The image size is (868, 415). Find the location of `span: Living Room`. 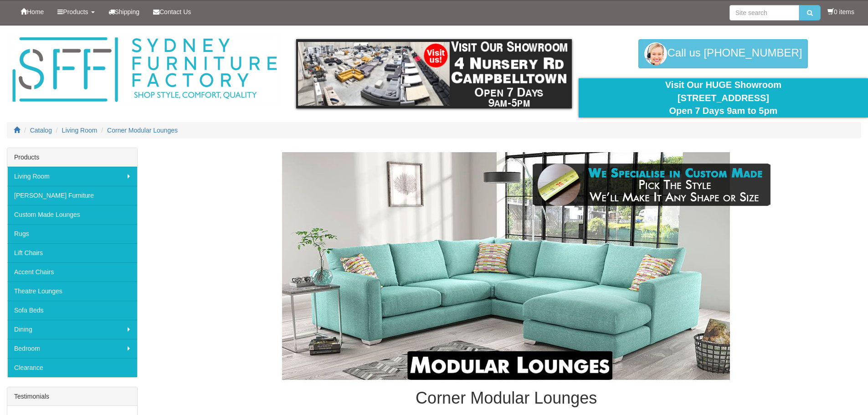

span: Living Room is located at coordinates (80, 130).